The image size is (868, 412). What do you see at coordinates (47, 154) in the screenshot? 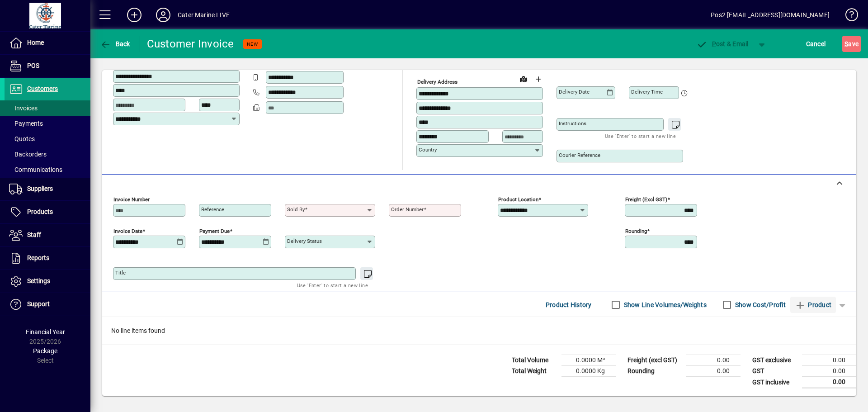
I see `a: Backorders` at bounding box center [47, 154].